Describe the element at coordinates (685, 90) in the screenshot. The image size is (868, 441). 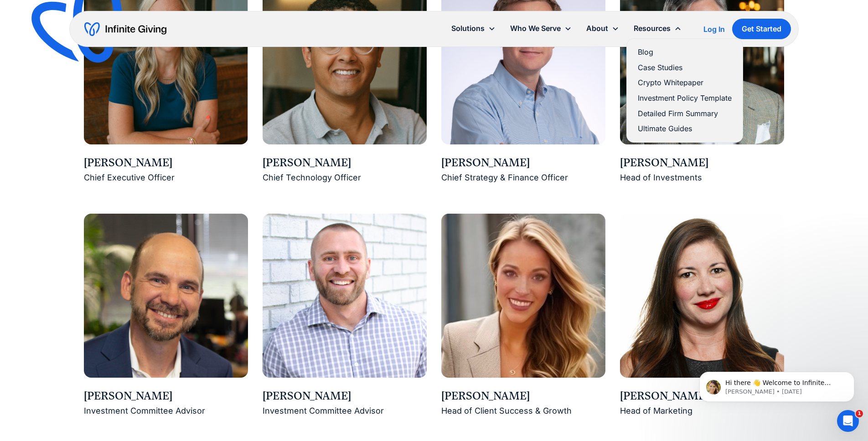
I see `nav: Resources` at that location.